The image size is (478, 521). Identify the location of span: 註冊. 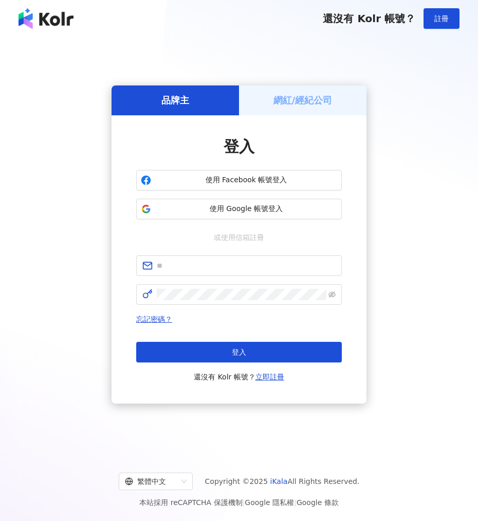
(442, 19).